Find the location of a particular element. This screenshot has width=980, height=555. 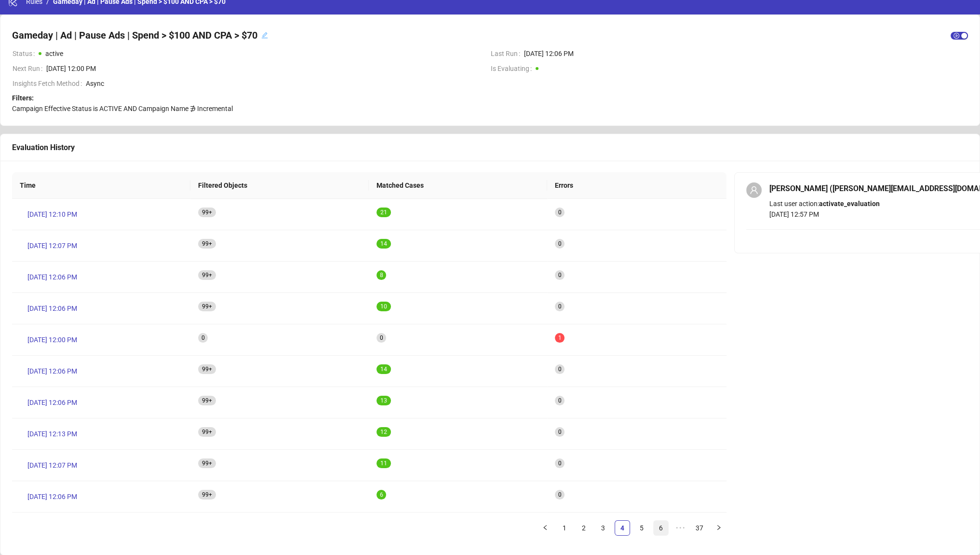

sup: 21 is located at coordinates (384, 212).